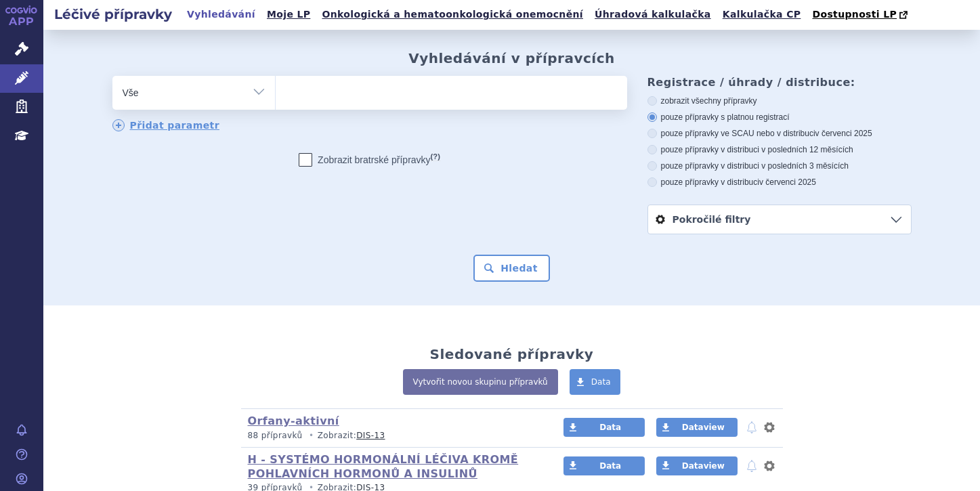  I want to click on a: Kalkulačka CP, so click(762, 14).